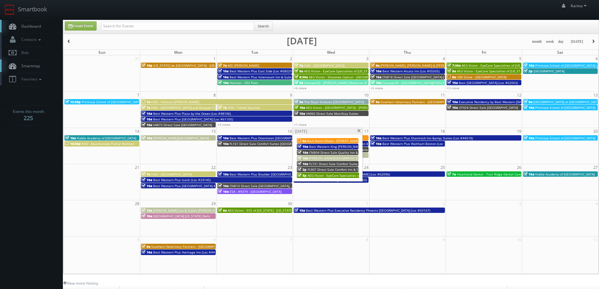 This screenshot has width=599, height=289. What do you see at coordinates (263, 26) in the screenshot?
I see `button: Search` at bounding box center [263, 26].